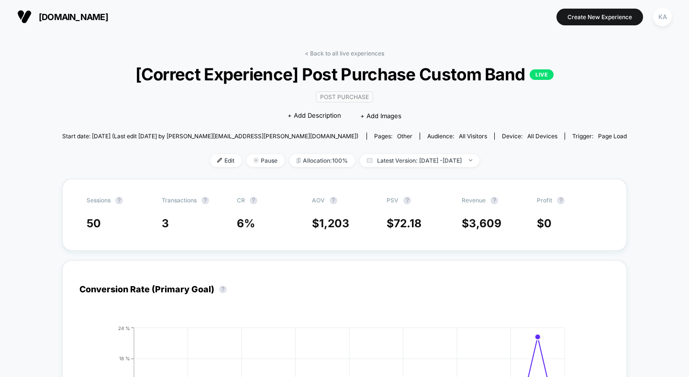 This screenshot has height=377, width=689. I want to click on span: [Correct Experience] Post Purchase Custom Band, so click(344, 74).